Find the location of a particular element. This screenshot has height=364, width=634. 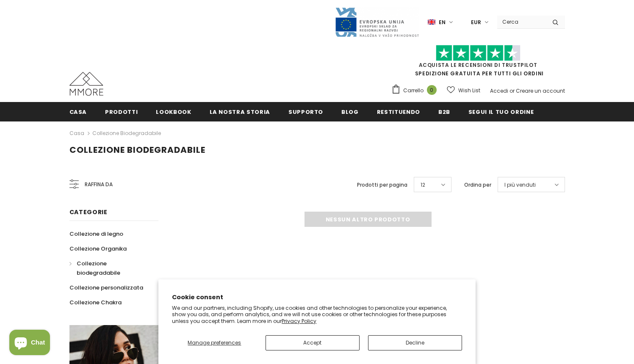

p: We and our partners, including Shopify, use cookies and other technologies to personalize your ex... is located at coordinates (317, 314).